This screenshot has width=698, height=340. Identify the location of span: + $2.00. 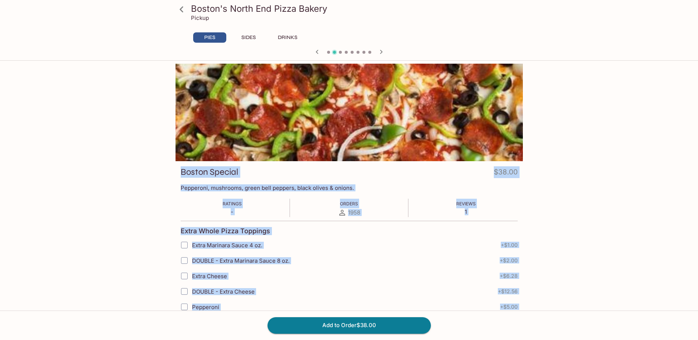
(508, 260).